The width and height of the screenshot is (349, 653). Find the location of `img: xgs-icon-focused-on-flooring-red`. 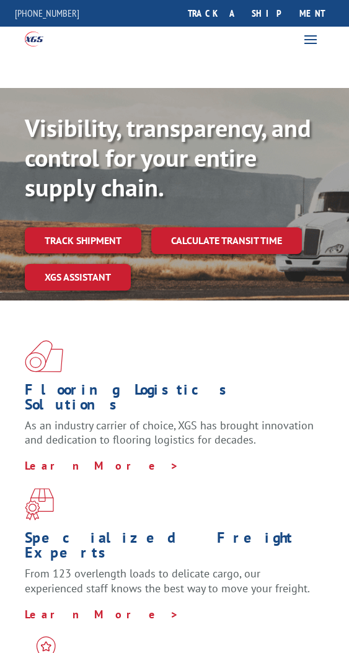

img: xgs-icon-focused-on-flooring-red is located at coordinates (39, 504).